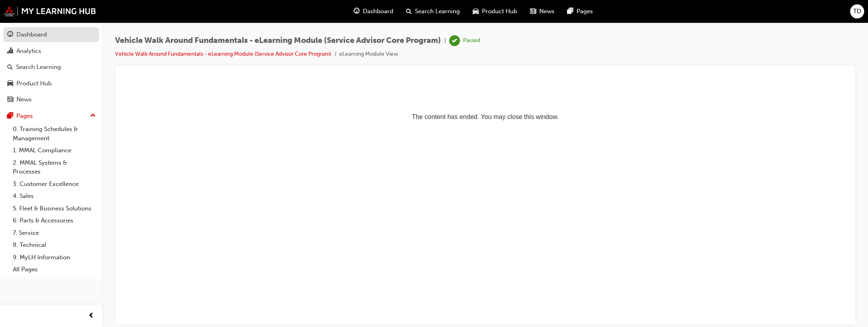 This screenshot has width=868, height=327. What do you see at coordinates (54, 233) in the screenshot?
I see `a: 7. Service` at bounding box center [54, 233].